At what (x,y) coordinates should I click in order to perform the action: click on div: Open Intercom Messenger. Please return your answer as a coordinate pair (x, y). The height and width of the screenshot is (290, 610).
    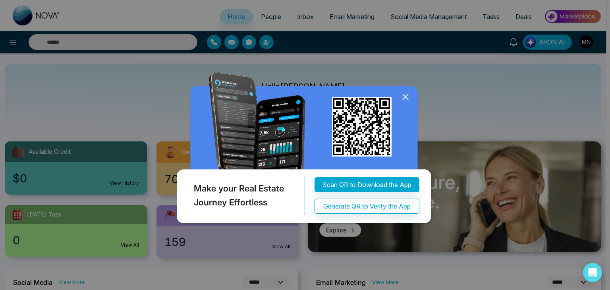
    Looking at the image, I should click on (593, 272).